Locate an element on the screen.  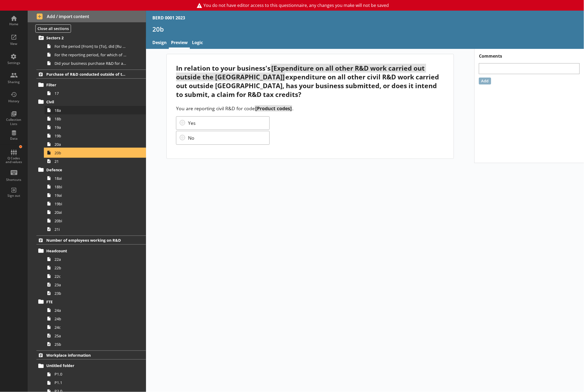
li: FTE24a24b24c25a25b is located at coordinates (92, 323).